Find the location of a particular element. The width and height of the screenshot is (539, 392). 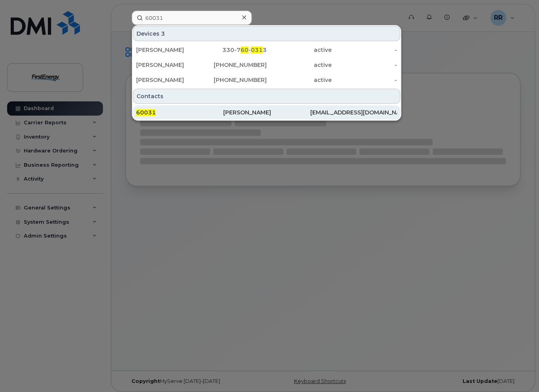

div: Devices is located at coordinates (266, 34).